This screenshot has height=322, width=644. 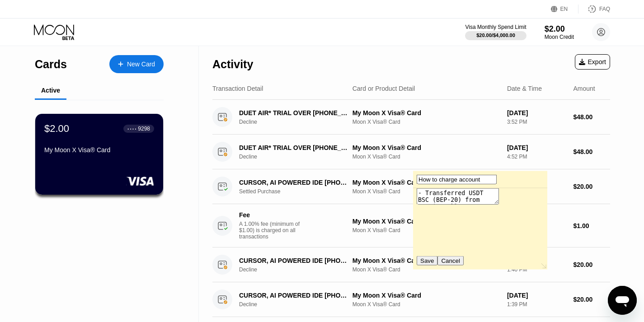 What do you see at coordinates (559, 37) in the screenshot?
I see `div: Moon Credit` at bounding box center [559, 37].